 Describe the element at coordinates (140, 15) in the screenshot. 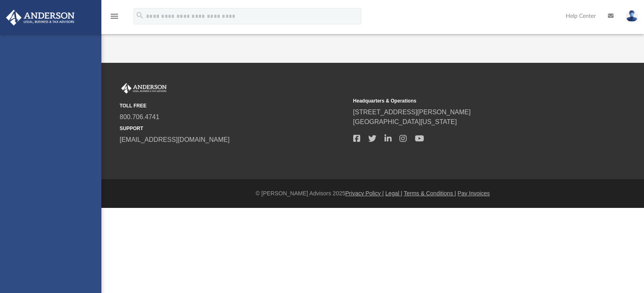

I see `i: search` at that location.